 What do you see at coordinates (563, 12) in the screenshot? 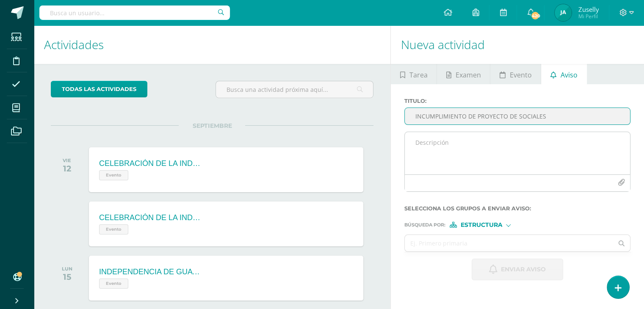
I see `img: 4f97ebd412800f23847c207f5f26a84a.png` at bounding box center [563, 12].